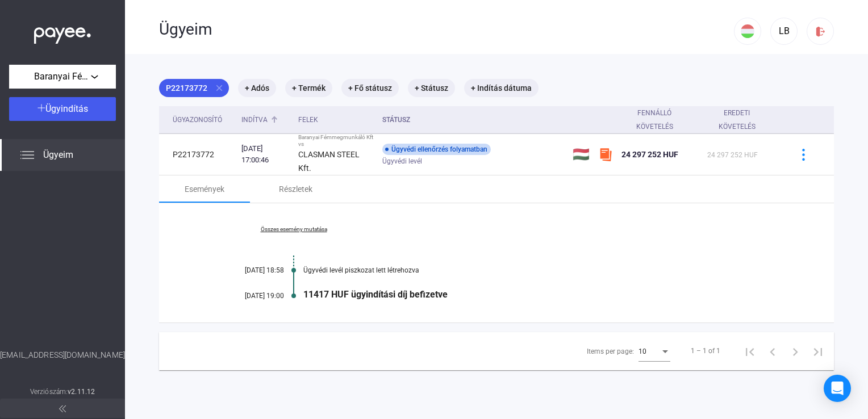  What do you see at coordinates (446, 30) in the screenshot?
I see `div: Ügyeim` at bounding box center [446, 30].